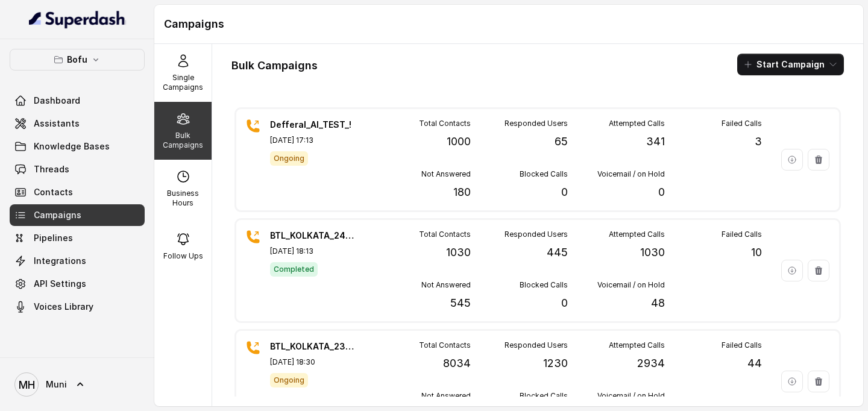 This screenshot has height=411, width=868. Describe the element at coordinates (58, 215) in the screenshot. I see `span: Campaigns` at that location.